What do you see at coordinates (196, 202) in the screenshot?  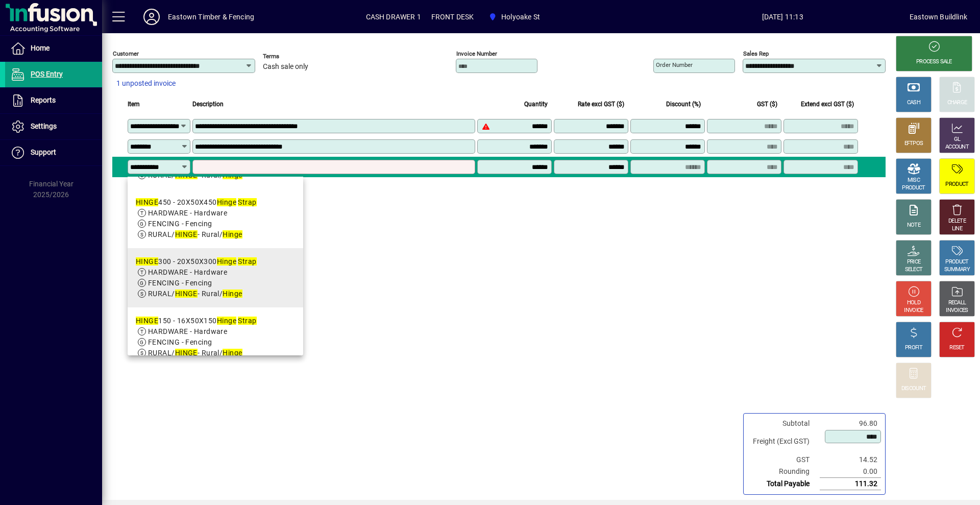 I see `div: 450 - 20X50X450` at bounding box center [196, 202].